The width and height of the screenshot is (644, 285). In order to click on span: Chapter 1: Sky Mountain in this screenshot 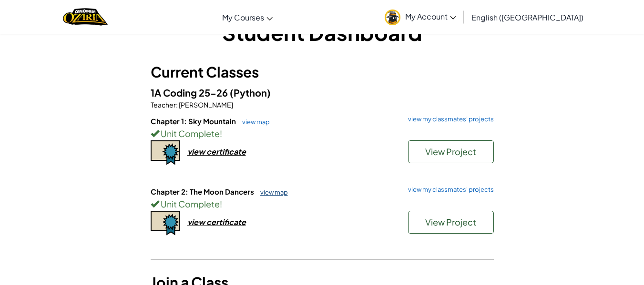, I will do `click(194, 121)`.